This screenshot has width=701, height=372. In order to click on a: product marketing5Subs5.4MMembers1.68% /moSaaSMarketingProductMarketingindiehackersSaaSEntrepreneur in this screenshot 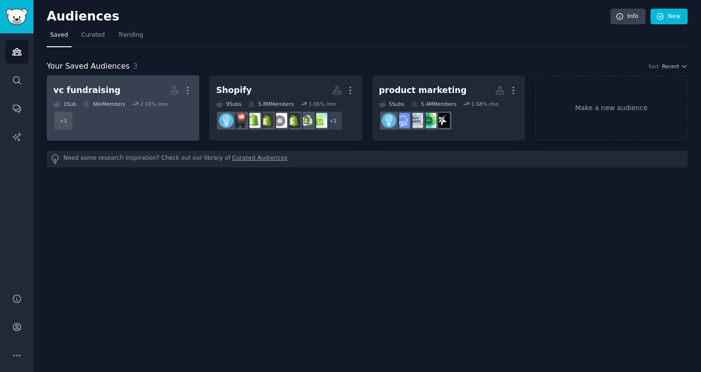, I will do `click(449, 108)`.